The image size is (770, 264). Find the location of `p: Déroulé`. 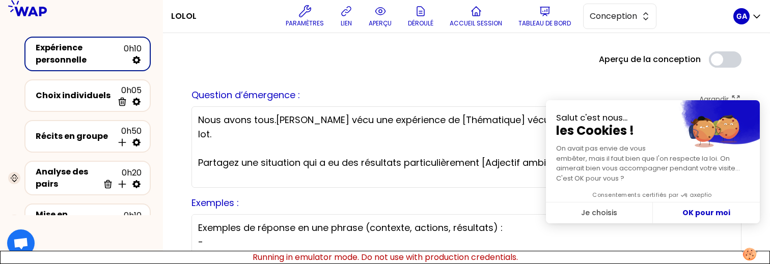

p: Déroulé is located at coordinates (421, 23).